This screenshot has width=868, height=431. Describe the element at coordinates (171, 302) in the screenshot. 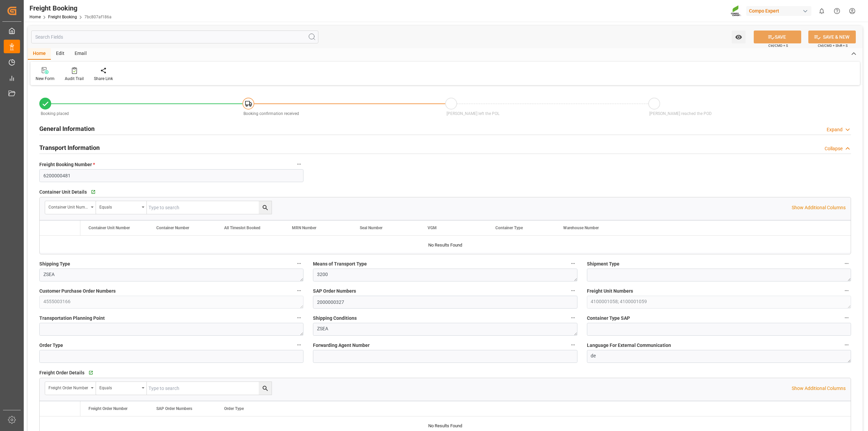

I see `textarea: 4555003166` at that location.